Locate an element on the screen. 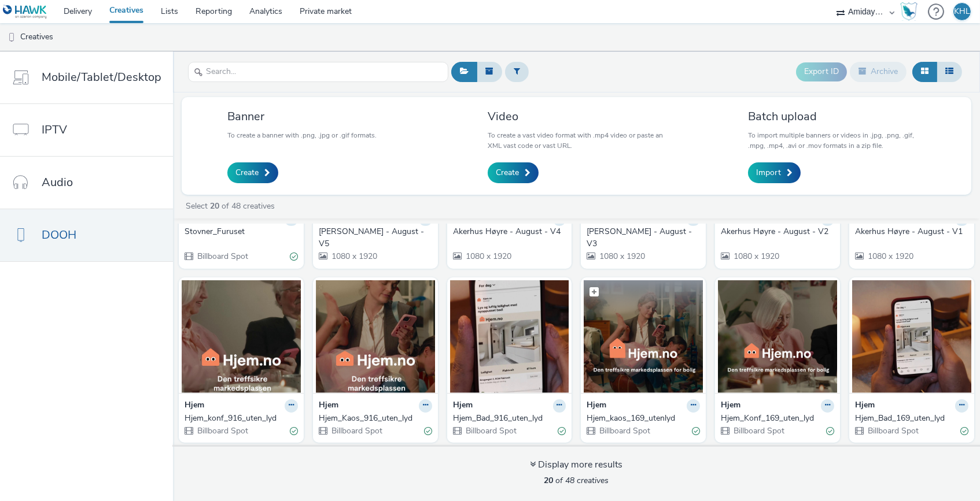 Image resolution: width=980 pixels, height=501 pixels. div: Stovner_Furuset is located at coordinates (239, 232).